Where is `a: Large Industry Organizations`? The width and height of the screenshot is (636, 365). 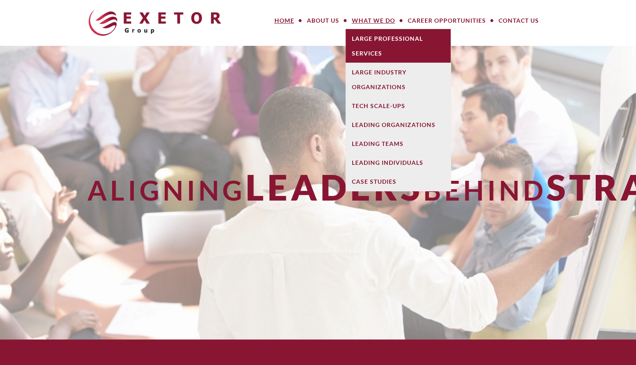
a: Large Industry Organizations is located at coordinates (398, 80).